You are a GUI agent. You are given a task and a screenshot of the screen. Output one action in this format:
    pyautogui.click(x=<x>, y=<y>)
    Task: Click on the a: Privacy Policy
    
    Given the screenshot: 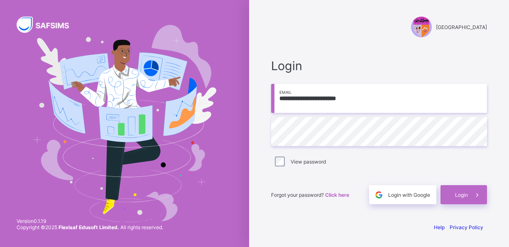 What is the action you would take?
    pyautogui.click(x=467, y=227)
    